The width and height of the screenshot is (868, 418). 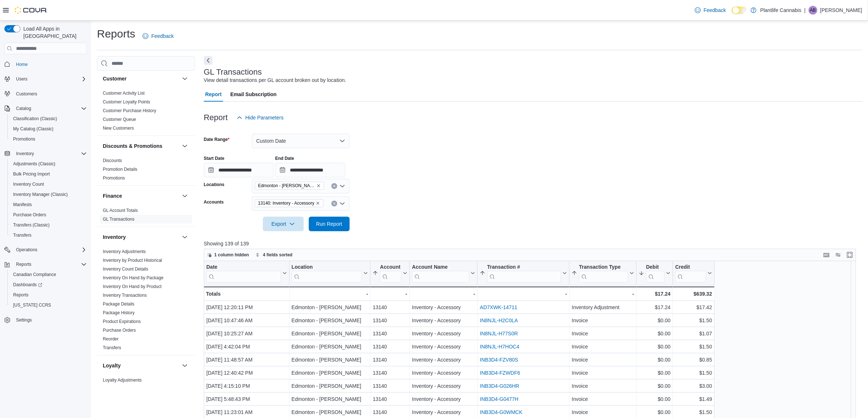 I want to click on div: Aran Bhagrath, so click(x=813, y=10).